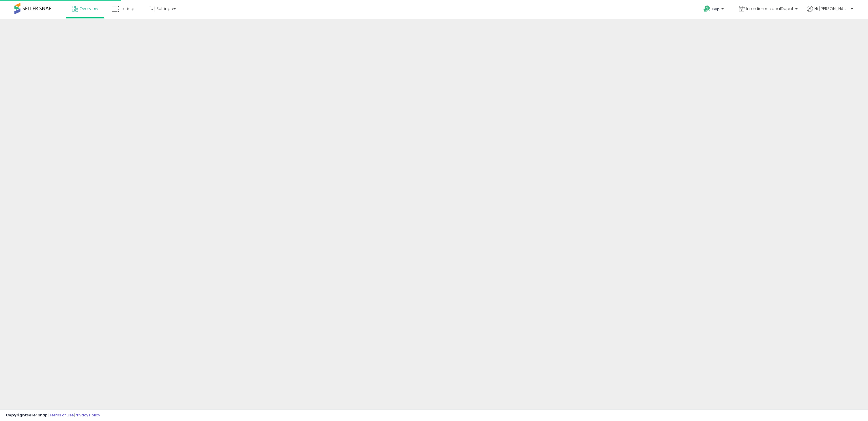 This screenshot has height=421, width=868. What do you see at coordinates (707, 9) in the screenshot?
I see `i: Get Help` at bounding box center [707, 9].